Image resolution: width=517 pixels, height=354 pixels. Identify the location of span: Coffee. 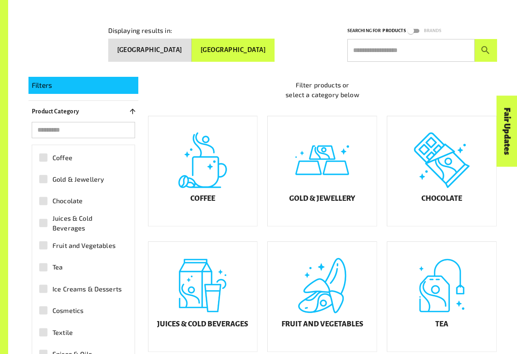
(62, 158).